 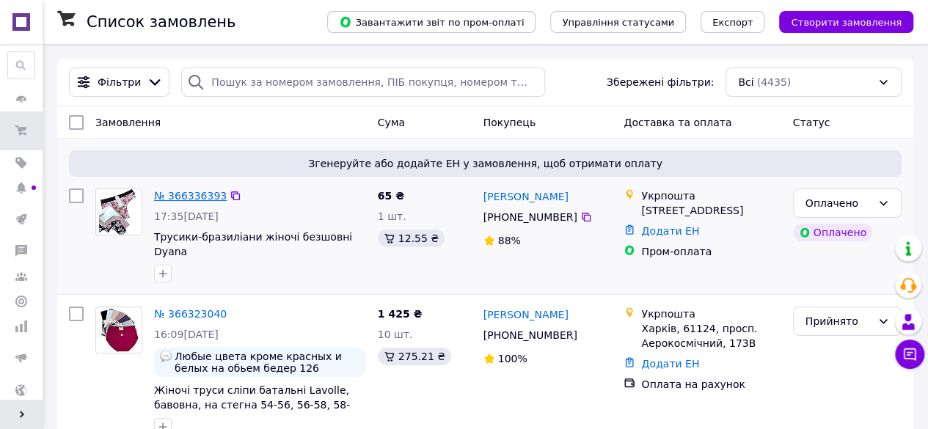 I want to click on div: Пром-оплата, so click(x=711, y=252).